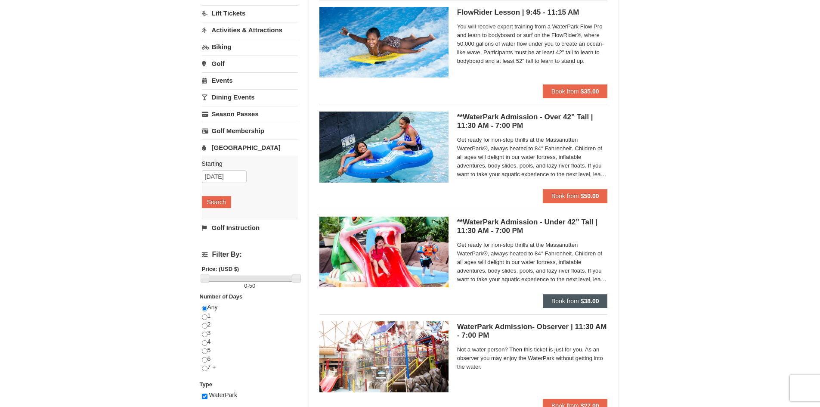  Describe the element at coordinates (245, 285) in the screenshot. I see `span: 0` at that location.